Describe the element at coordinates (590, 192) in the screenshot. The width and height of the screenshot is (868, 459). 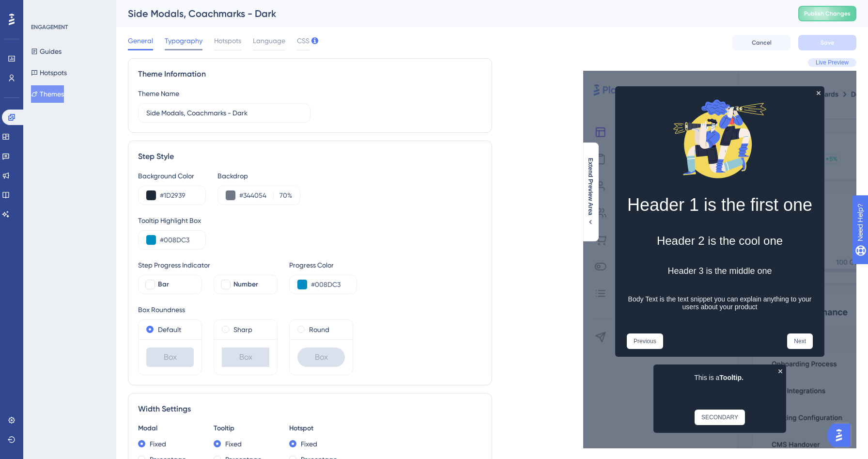
I see `button: Extend Preview Area` at that location.